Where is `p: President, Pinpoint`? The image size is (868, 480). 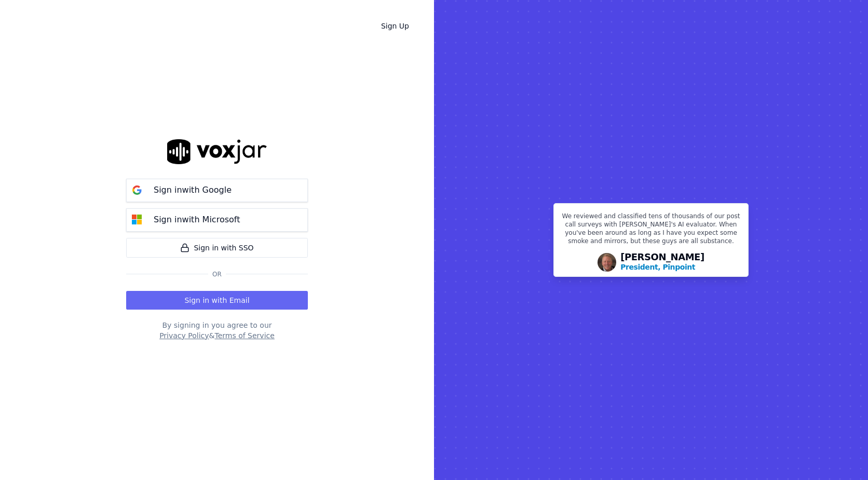
p: President, Pinpoint is located at coordinates (658, 267).